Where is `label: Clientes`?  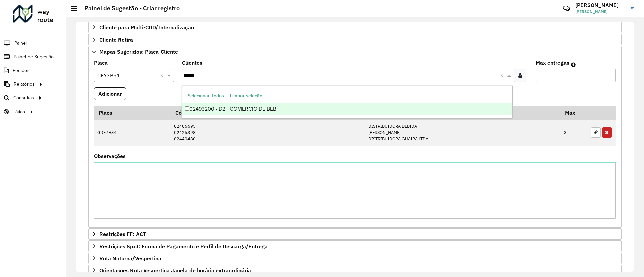
label: Clientes is located at coordinates (192, 63).